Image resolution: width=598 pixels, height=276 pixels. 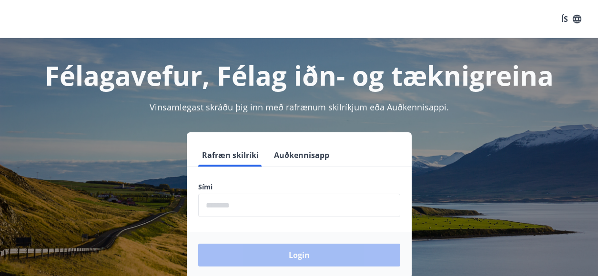 I want to click on button: Auðkennisapp, so click(x=302, y=155).